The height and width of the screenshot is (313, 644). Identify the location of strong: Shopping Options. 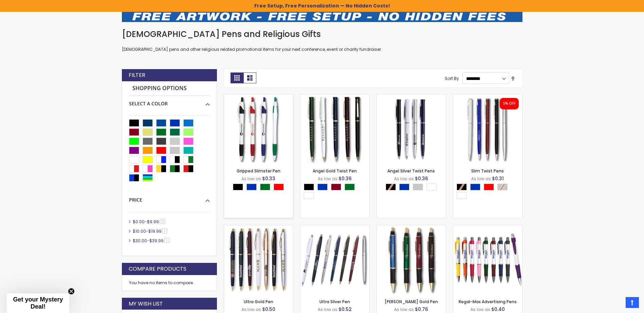
(170, 89).